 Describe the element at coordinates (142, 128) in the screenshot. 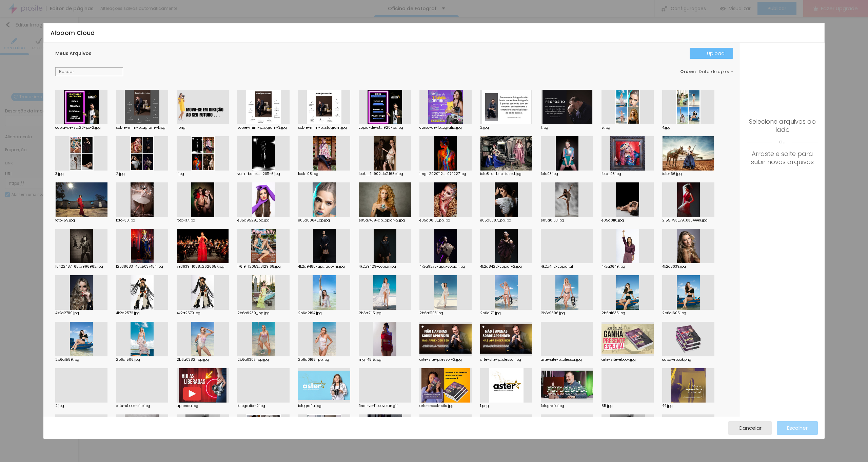

I see `div: sobre-mim-p...agram-4.jpg` at that location.